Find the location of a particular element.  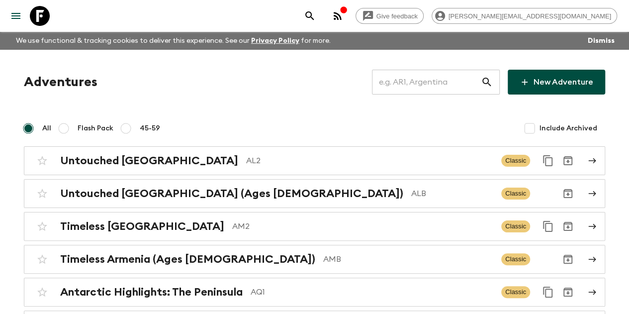

a: Give feedback is located at coordinates (389, 16).